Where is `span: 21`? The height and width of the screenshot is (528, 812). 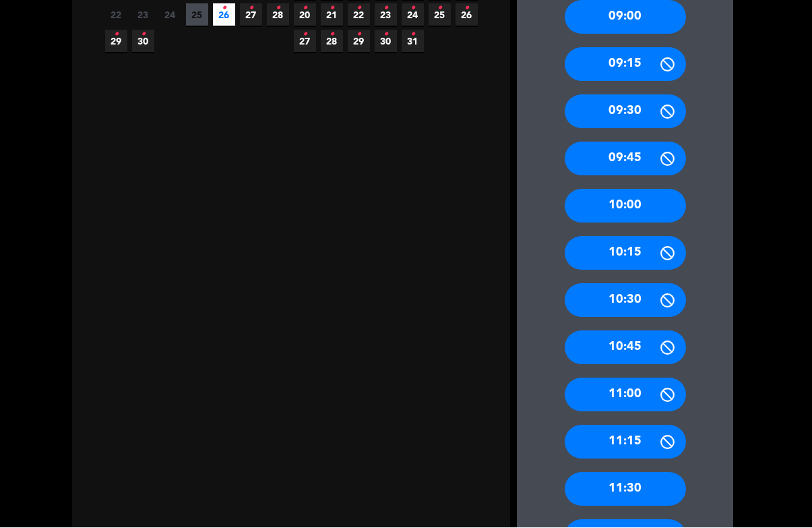
span: 21 is located at coordinates (332, 15).